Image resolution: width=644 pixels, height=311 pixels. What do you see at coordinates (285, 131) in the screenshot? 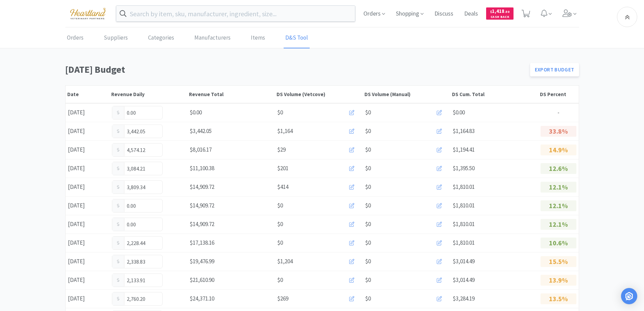
I see `span: $1,164` at bounding box center [285, 131].